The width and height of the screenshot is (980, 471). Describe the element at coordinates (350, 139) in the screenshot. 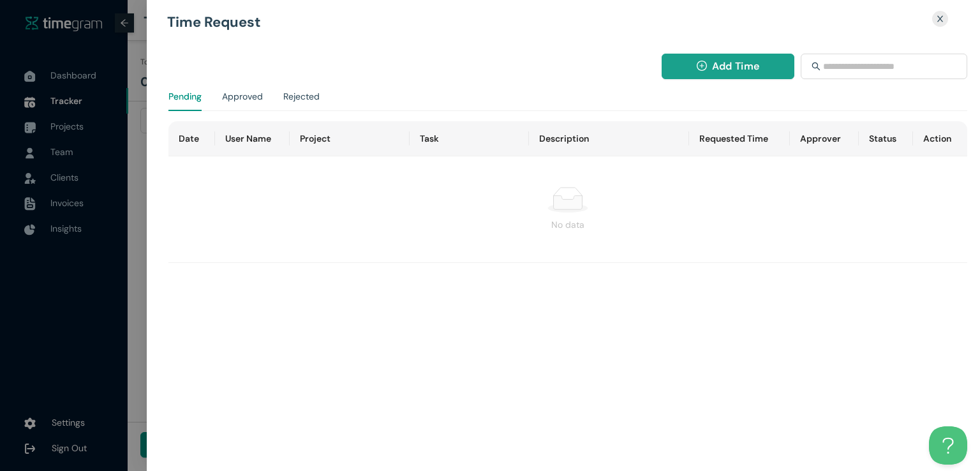

I see `th: Project` at that location.